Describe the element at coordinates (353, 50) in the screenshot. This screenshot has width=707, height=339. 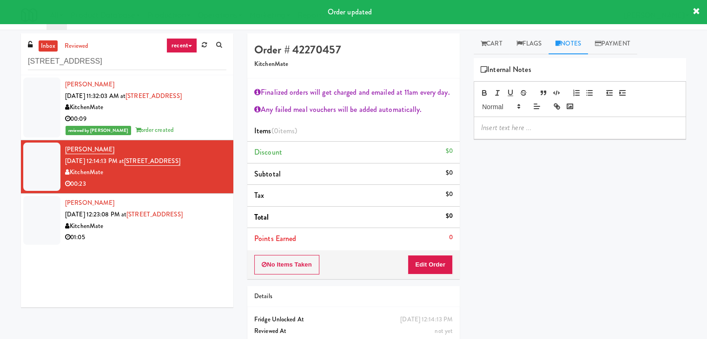
I see `h4: Order # 42270457` at that location.